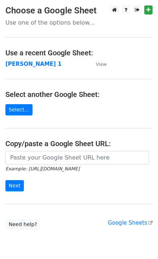  I want to click on h4: Select another Google Sheet:, so click(79, 95).